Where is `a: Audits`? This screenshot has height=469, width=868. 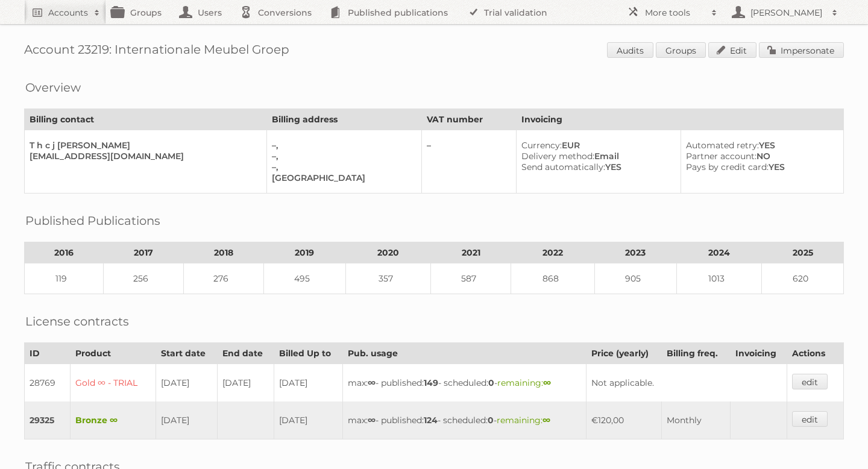
a: Audits is located at coordinates (630, 50).